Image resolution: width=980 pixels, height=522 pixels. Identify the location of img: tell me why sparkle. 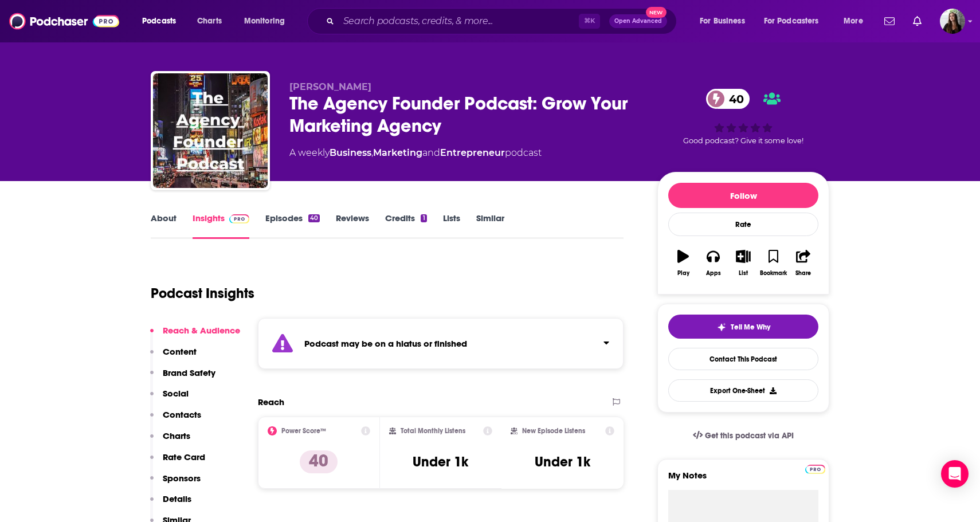
(721, 328).